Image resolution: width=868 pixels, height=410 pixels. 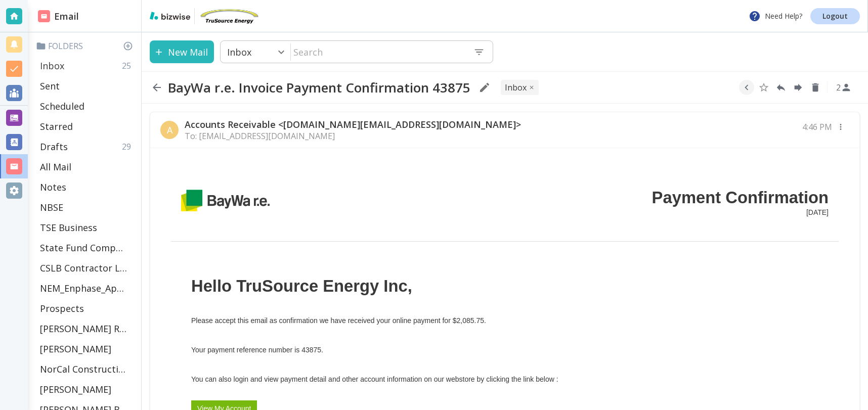 I want to click on p: All Mail, so click(x=56, y=166).